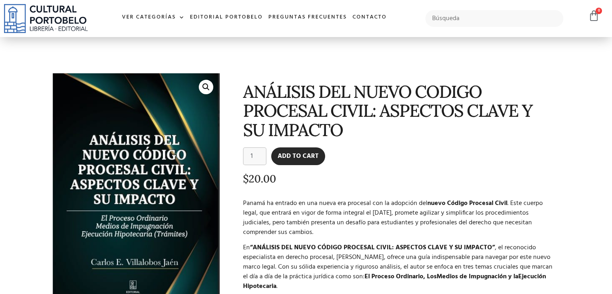  Describe the element at coordinates (260, 178) in the screenshot. I see `bdi: 20.00` at that location.